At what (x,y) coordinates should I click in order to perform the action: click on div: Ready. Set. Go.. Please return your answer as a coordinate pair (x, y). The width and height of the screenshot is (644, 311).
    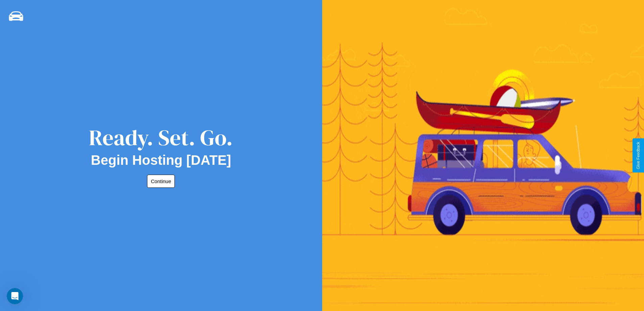
    Looking at the image, I should click on (161, 138).